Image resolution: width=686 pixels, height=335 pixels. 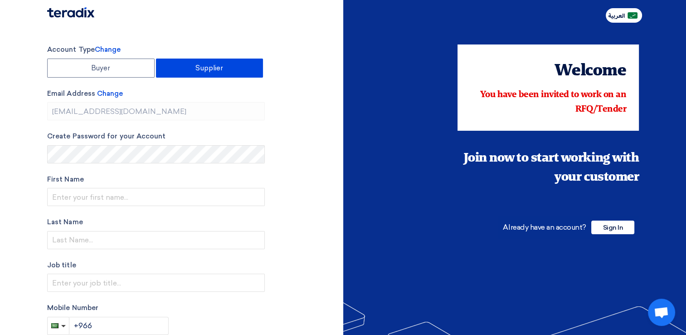 I want to click on div: Join now to start working with your customer, so click(x=548, y=168).